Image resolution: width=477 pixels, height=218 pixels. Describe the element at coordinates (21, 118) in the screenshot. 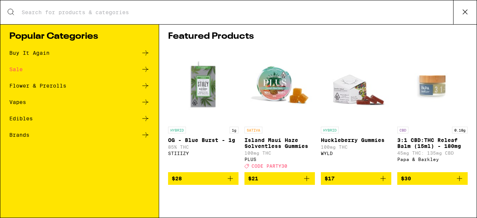

I see `div: Edibles` at that location.